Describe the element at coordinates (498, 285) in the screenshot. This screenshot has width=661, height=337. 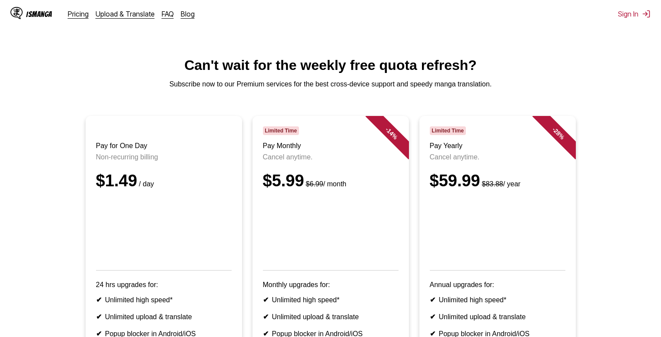
I see `p: Annual upgrades for:` at that location.